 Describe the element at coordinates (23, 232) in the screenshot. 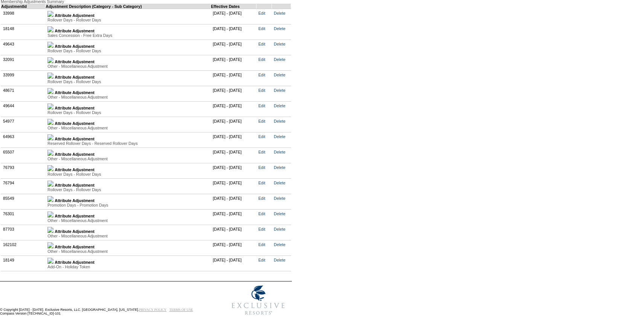

I see `td: 87703` at that location.